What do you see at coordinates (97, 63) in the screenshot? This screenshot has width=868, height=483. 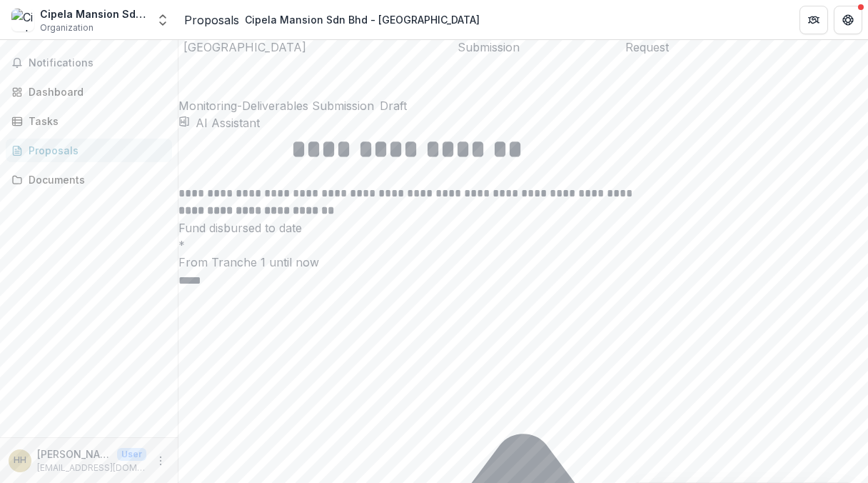 I see `span: Notifications` at bounding box center [97, 63].